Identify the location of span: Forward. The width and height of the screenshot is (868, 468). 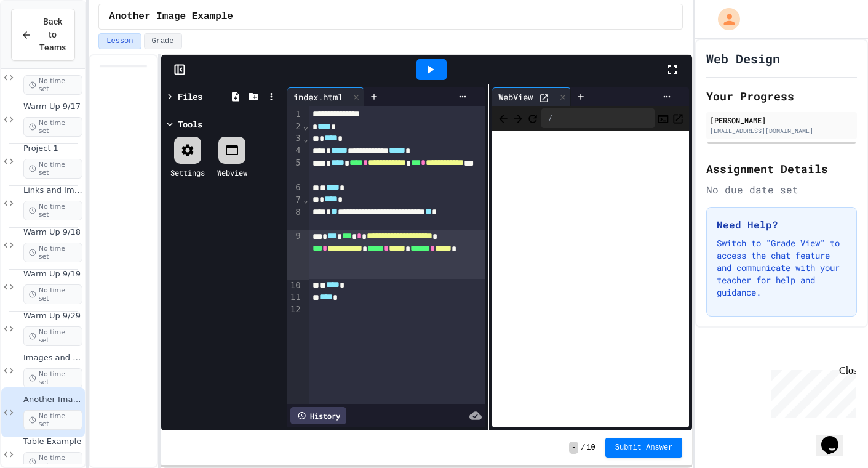
(518, 118).